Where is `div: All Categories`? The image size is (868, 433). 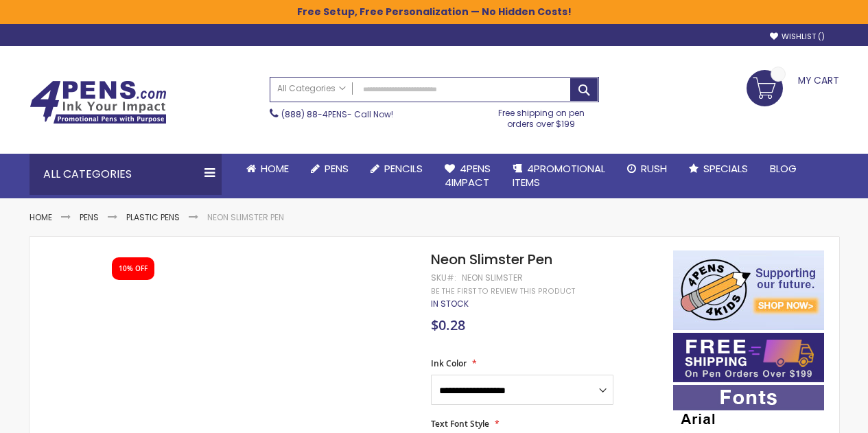
div: All Categories is located at coordinates (126, 174).